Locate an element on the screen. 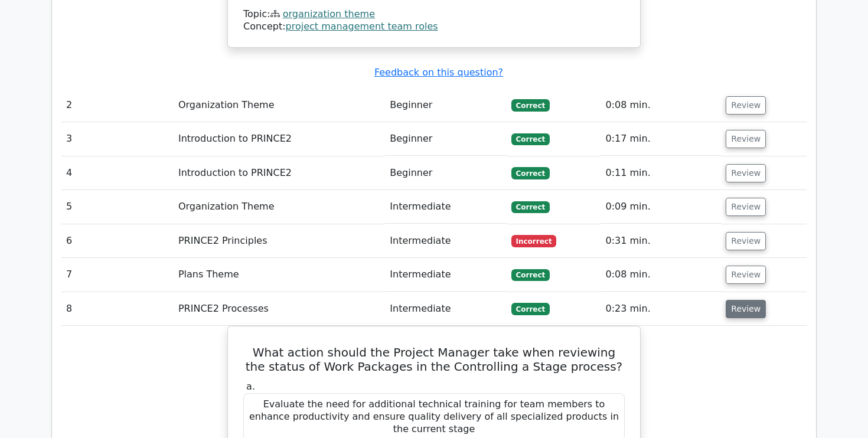 The width and height of the screenshot is (868, 438). span: Incorrect is located at coordinates (534, 240).